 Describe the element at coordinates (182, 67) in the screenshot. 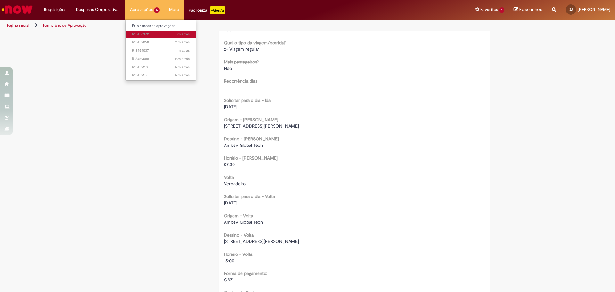

I see `time: 28/08/2025 17:13:29` at that location.